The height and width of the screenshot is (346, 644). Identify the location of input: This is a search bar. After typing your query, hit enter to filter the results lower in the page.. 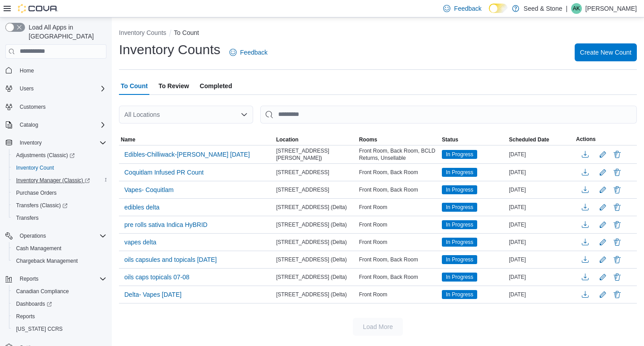
(449, 114).